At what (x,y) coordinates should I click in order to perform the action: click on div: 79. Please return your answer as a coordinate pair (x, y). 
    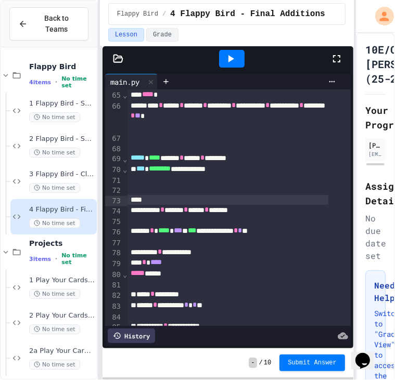
    Looking at the image, I should click on (113, 264).